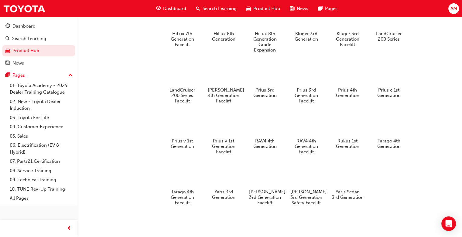  I want to click on a: Product Hub, so click(39, 51).